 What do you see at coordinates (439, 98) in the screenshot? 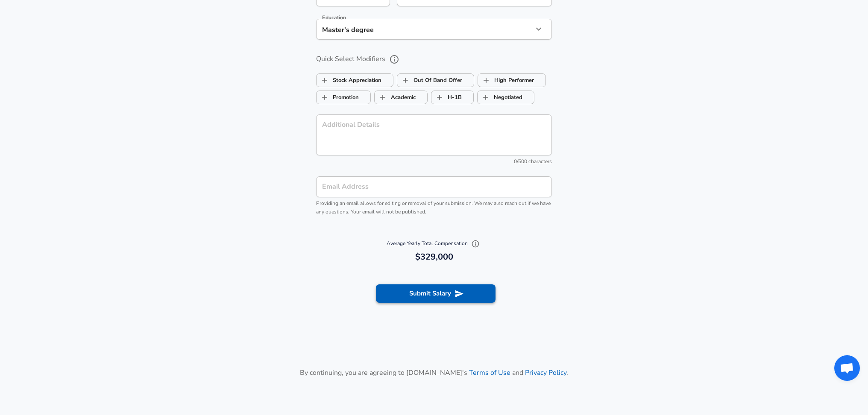
I see `span: H-1B` at bounding box center [439, 98].